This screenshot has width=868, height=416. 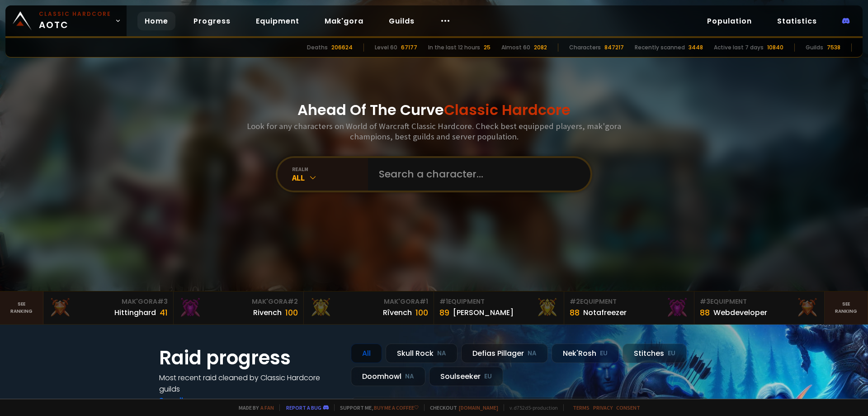 What do you see at coordinates (466, 376) in the screenshot?
I see `div: Soulseeker` at bounding box center [466, 376].